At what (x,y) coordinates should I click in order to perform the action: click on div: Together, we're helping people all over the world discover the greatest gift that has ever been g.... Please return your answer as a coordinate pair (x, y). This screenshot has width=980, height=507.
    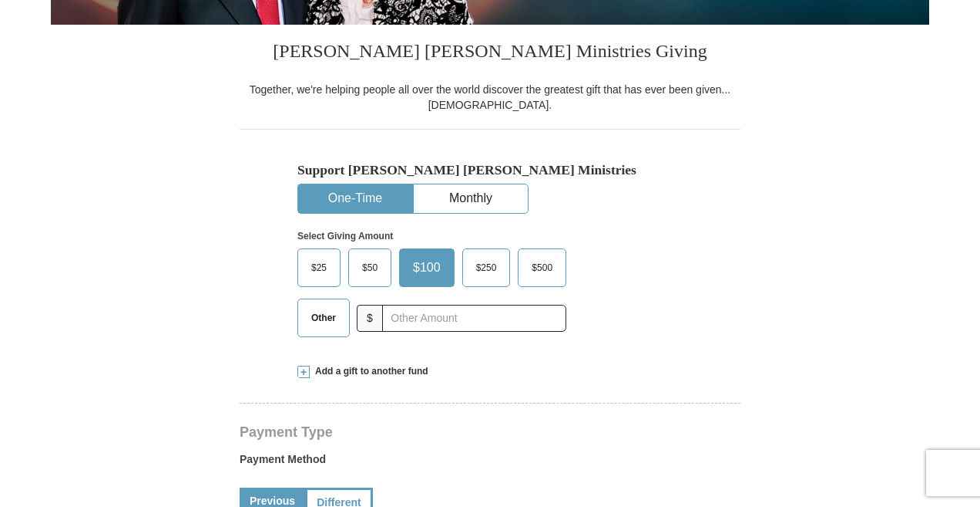
    Looking at the image, I should click on (490, 97).